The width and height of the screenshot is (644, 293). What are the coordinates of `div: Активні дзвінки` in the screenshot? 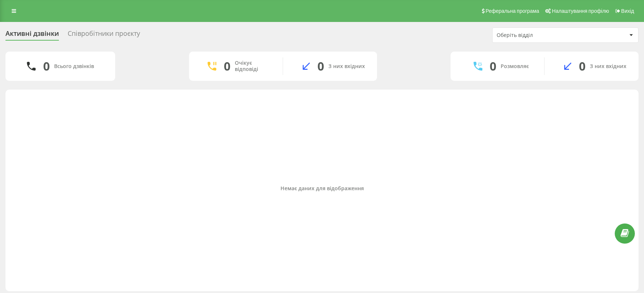 It's located at (32, 35).